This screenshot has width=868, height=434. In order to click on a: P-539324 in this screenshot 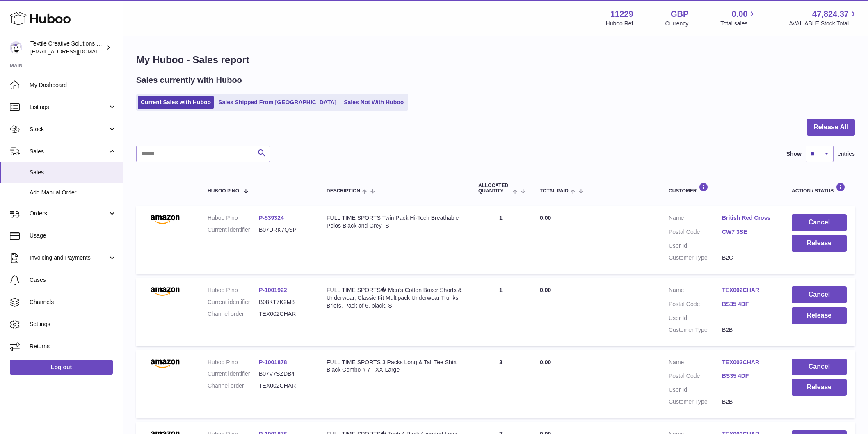, I will do `click(271, 218)`.